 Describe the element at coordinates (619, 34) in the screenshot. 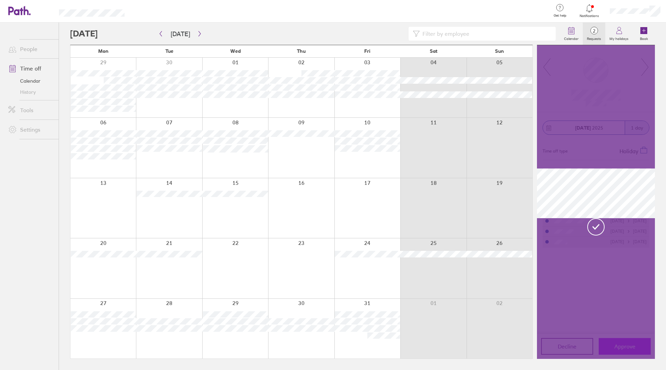

I see `a: My holidays` at that location.